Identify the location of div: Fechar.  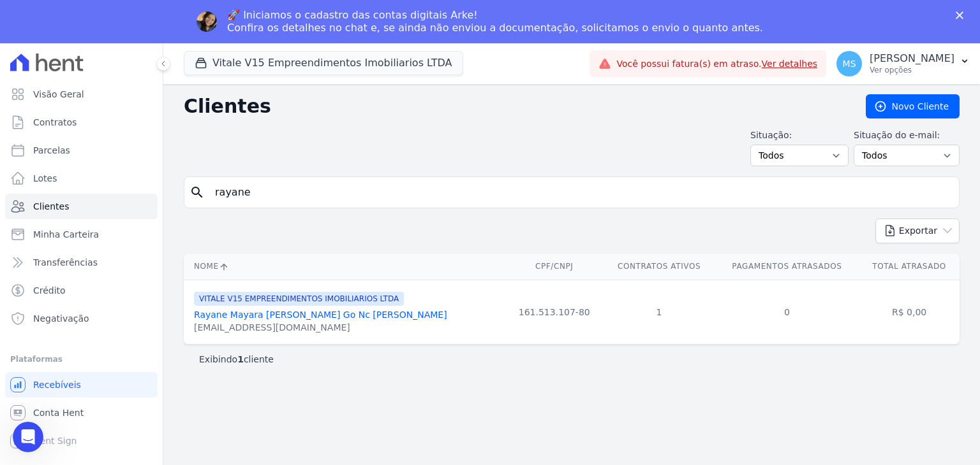
(962, 16).